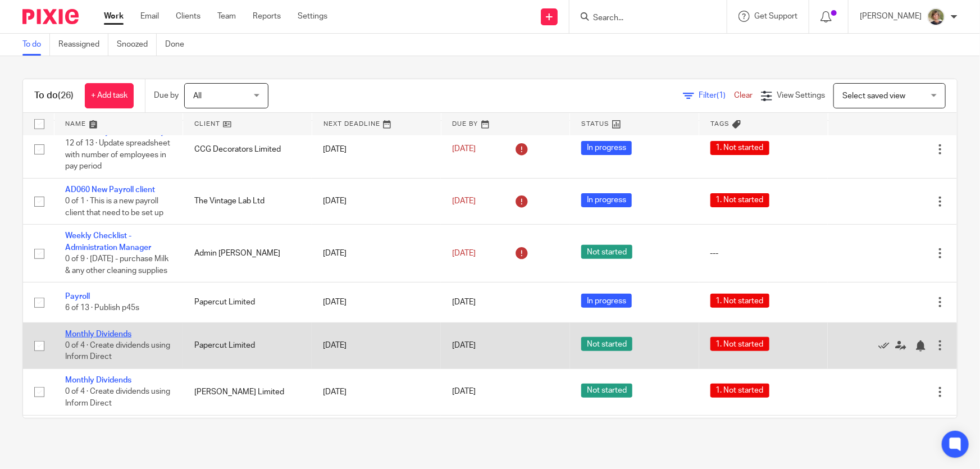 The height and width of the screenshot is (469, 980). What do you see at coordinates (312, 17) in the screenshot?
I see `a: Settings` at bounding box center [312, 17].